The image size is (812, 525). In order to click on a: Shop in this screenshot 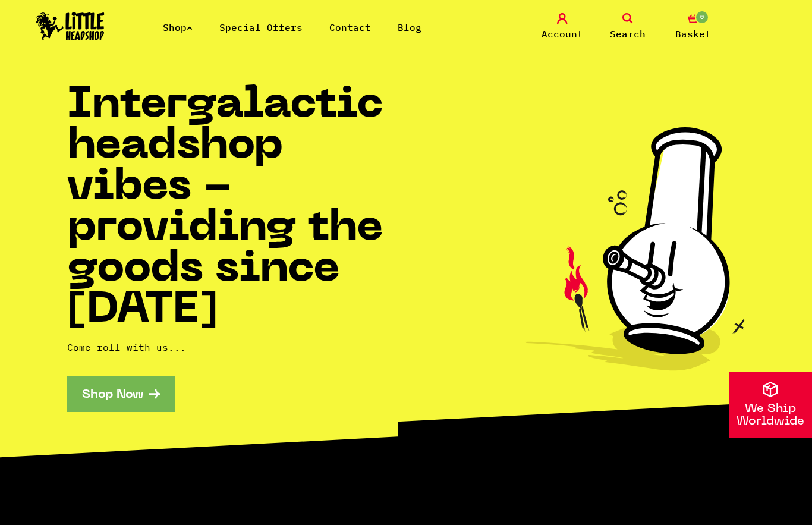, I will do `click(178, 27)`.